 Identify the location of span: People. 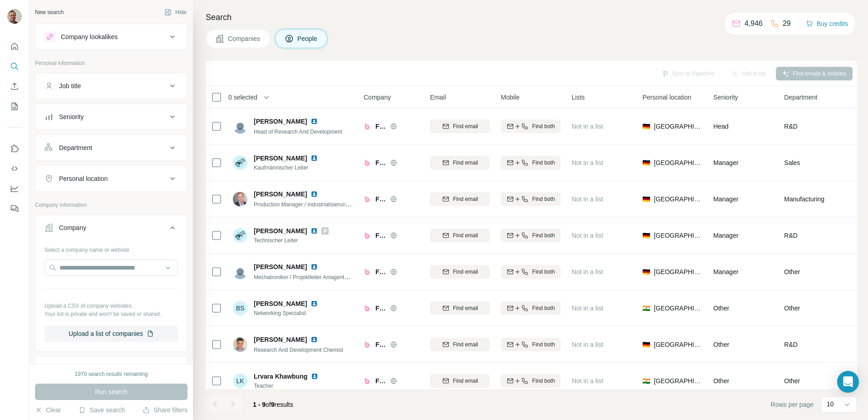
(307, 39).